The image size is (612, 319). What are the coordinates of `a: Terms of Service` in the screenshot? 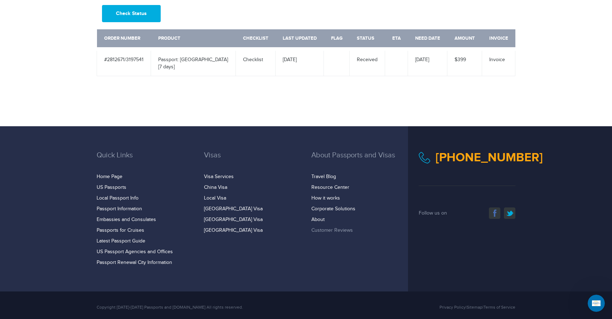 It's located at (499, 307).